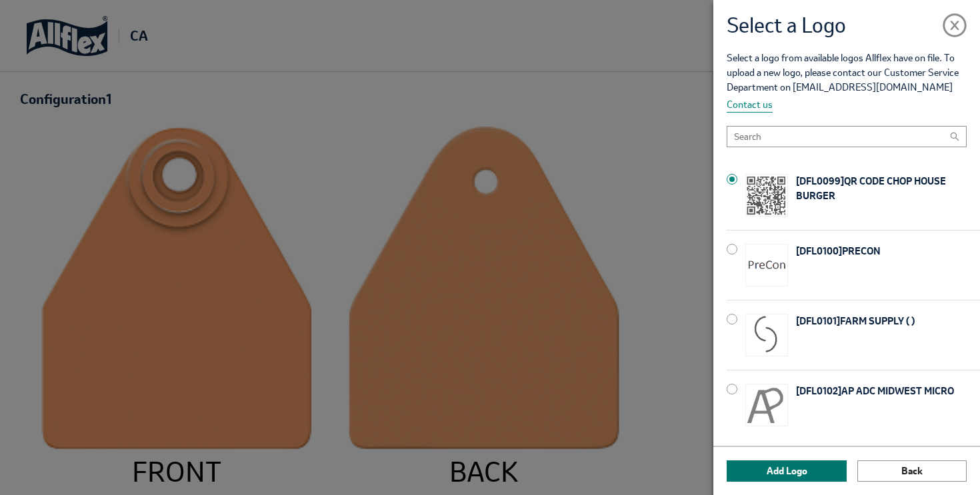  What do you see at coordinates (766, 405) in the screenshot?
I see `img: DFL0102` at bounding box center [766, 405].